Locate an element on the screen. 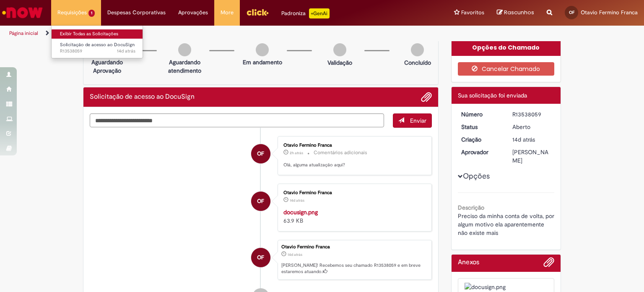 Image resolution: width=644 pixels, height=292 pixels. span: Aprovações is located at coordinates (193, 13).